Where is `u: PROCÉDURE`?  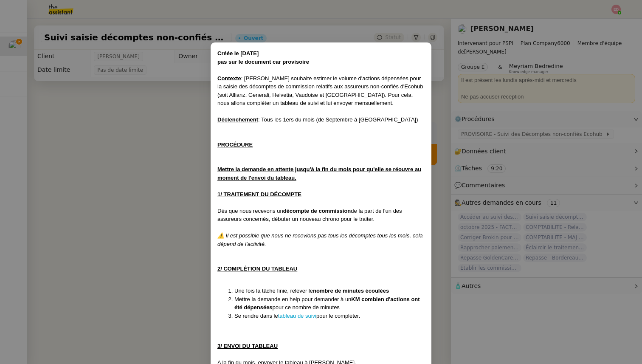 u: PROCÉDURE is located at coordinates (235, 144).